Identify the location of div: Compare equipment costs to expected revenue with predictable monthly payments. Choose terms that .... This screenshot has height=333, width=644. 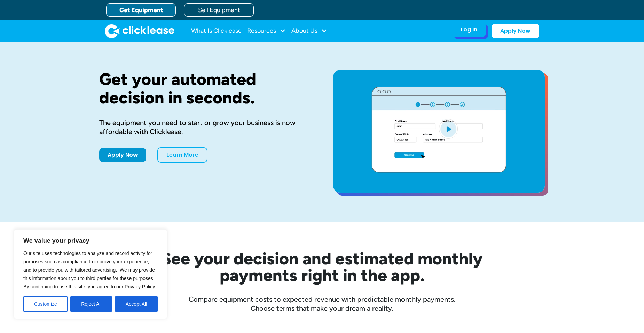
(322, 304).